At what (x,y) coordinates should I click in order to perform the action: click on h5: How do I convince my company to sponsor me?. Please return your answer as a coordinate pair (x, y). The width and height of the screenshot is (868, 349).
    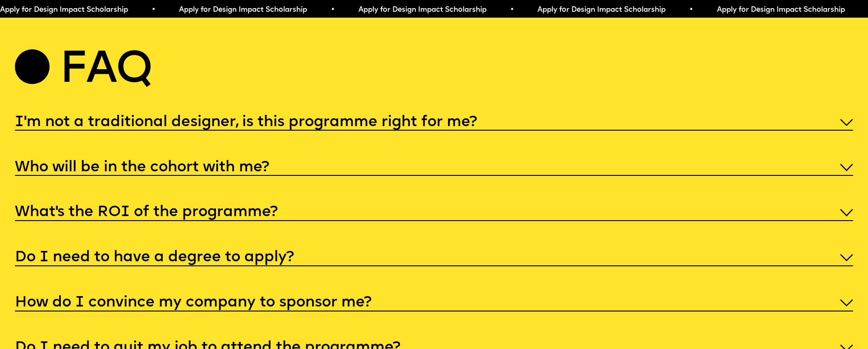
    Looking at the image, I should click on (193, 303).